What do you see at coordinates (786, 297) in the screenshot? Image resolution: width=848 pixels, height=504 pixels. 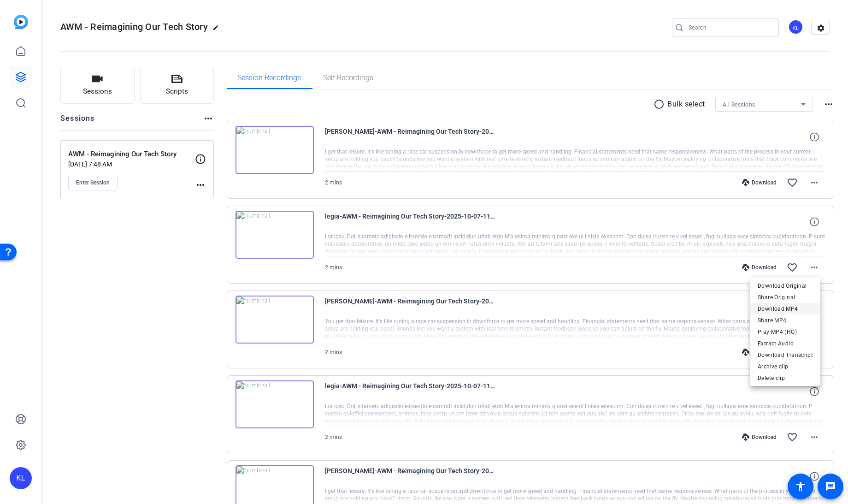 I see `span: Share Original` at bounding box center [786, 297].